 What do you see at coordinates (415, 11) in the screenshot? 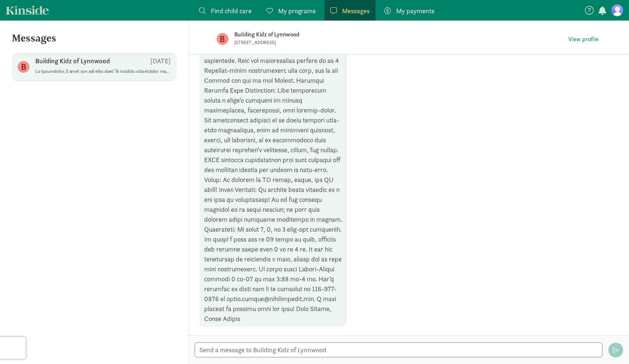
I see `span: My payments` at bounding box center [415, 11].